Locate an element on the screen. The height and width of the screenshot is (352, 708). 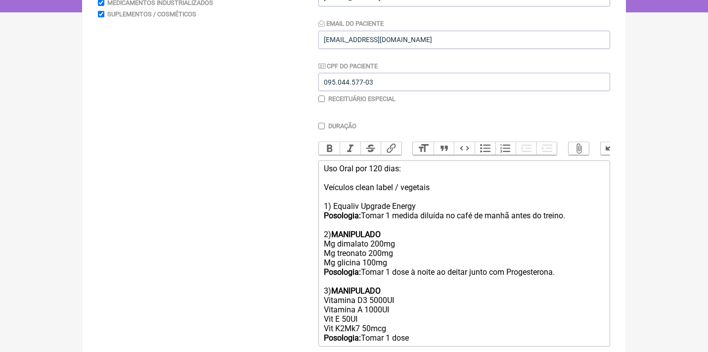
button: Increase Level is located at coordinates (547, 148).